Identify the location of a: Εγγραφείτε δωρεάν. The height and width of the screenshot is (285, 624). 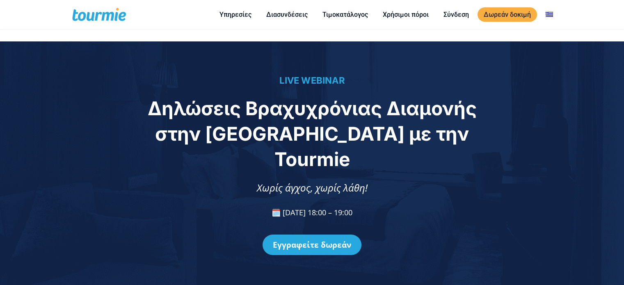
(312, 245).